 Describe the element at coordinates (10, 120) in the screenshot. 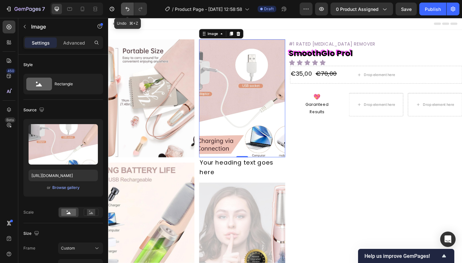

I see `div: Beta` at that location.